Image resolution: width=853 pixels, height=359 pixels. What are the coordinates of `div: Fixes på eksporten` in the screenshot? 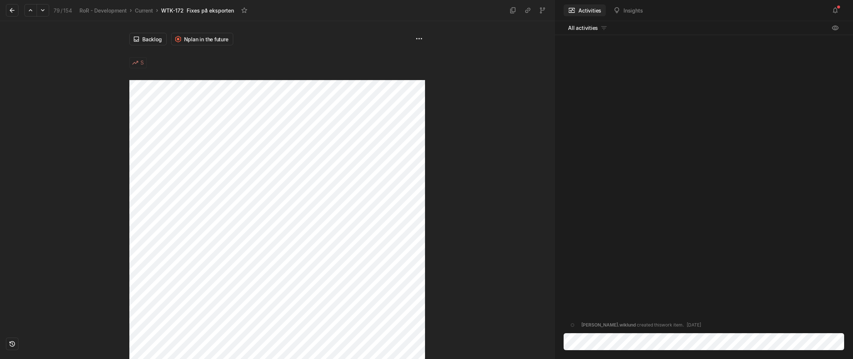 It's located at (210, 10).